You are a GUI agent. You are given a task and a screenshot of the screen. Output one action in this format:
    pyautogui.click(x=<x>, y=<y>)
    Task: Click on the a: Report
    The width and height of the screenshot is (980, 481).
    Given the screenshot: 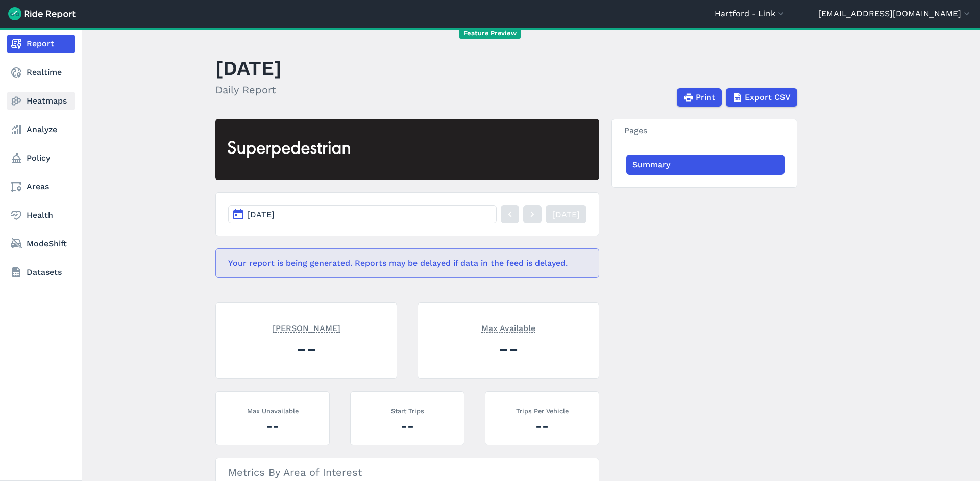 What is the action you would take?
    pyautogui.click(x=40, y=44)
    